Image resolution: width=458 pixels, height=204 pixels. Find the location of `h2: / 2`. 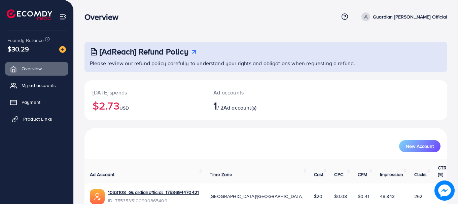

h2: / 2 is located at coordinates (251, 106).